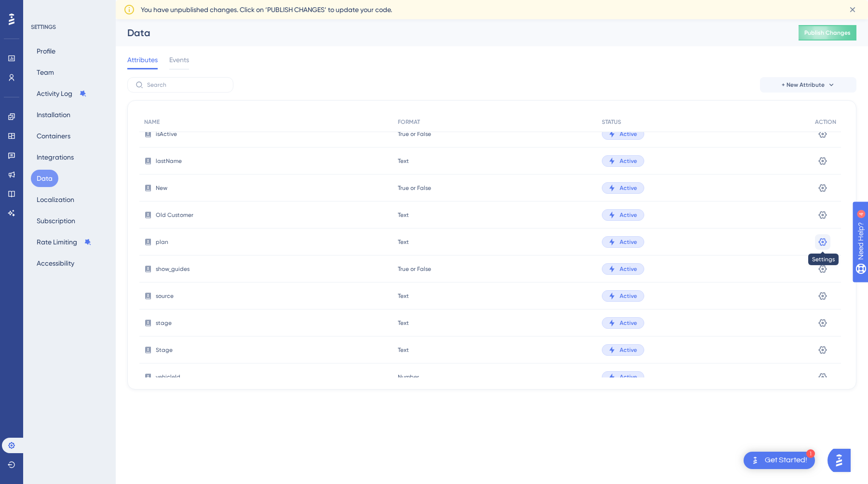 The height and width of the screenshot is (484, 868). Describe the element at coordinates (163, 323) in the screenshot. I see `span: stage` at that location.